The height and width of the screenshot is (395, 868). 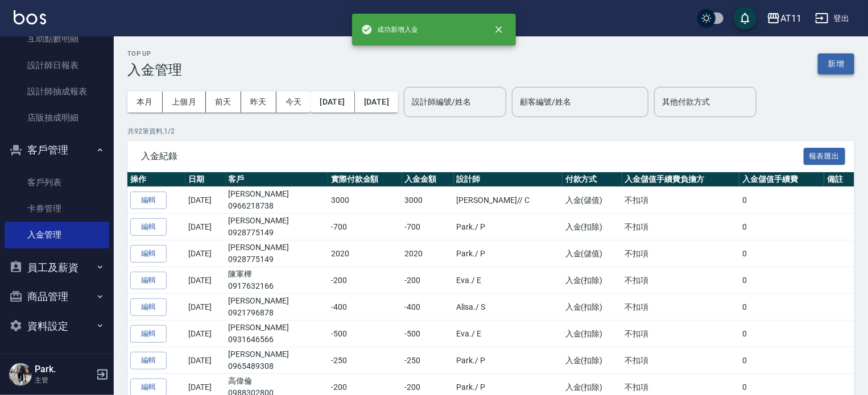 What do you see at coordinates (57, 268) in the screenshot?
I see `button: 員工及薪資` at bounding box center [57, 268].